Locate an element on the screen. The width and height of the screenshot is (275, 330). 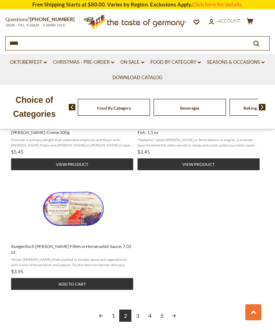
div: Pagination is located at coordinates (138, 316).